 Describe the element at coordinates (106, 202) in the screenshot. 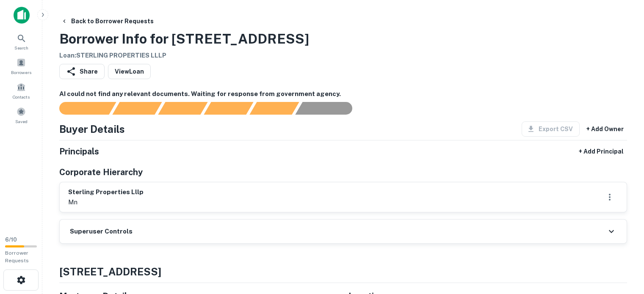

I see `p: mn` at that location.